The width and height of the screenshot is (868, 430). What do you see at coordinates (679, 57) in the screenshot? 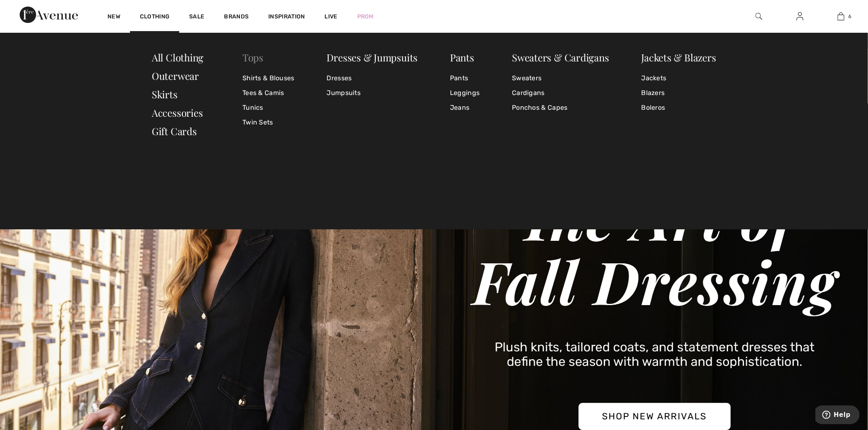
I see `a: Jackets & Blazers` at bounding box center [679, 57].